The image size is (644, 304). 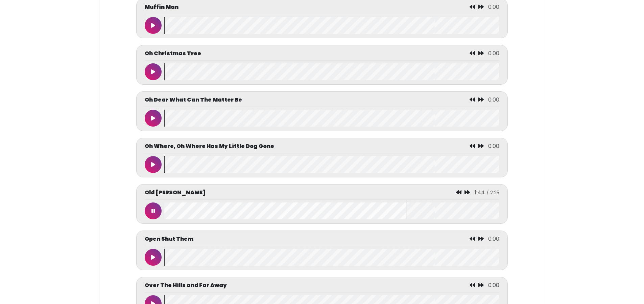 I want to click on span: 1:44, so click(x=480, y=192).